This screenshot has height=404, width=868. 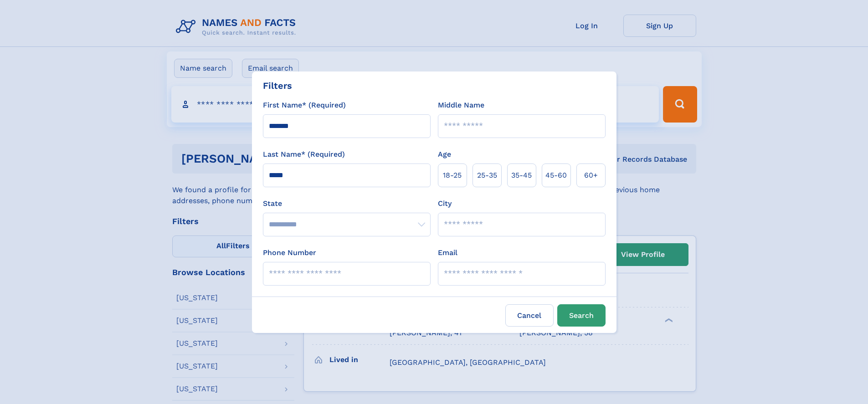 What do you see at coordinates (530, 315) in the screenshot?
I see `label: Cancel` at bounding box center [530, 315].